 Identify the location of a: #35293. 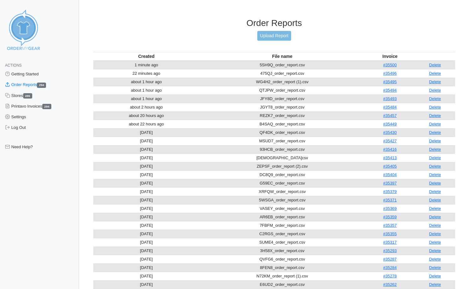
(390, 251).